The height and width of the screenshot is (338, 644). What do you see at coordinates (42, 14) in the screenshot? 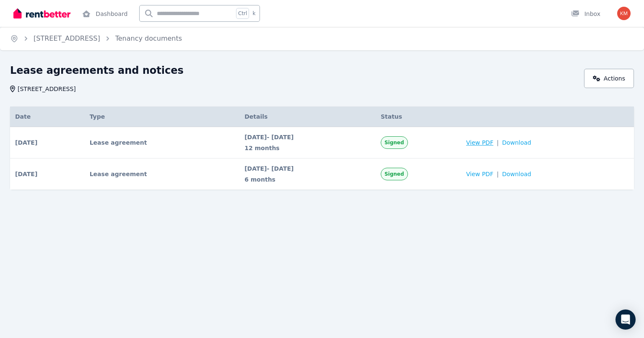
I see `img: RentBetter` at bounding box center [42, 14].